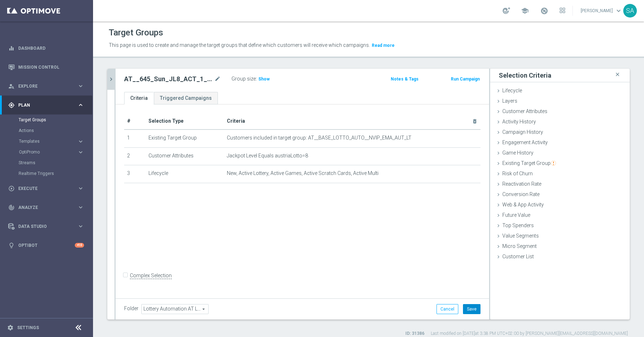 The width and height of the screenshot is (644, 337). I want to click on label: Complex Selection, so click(150, 276).